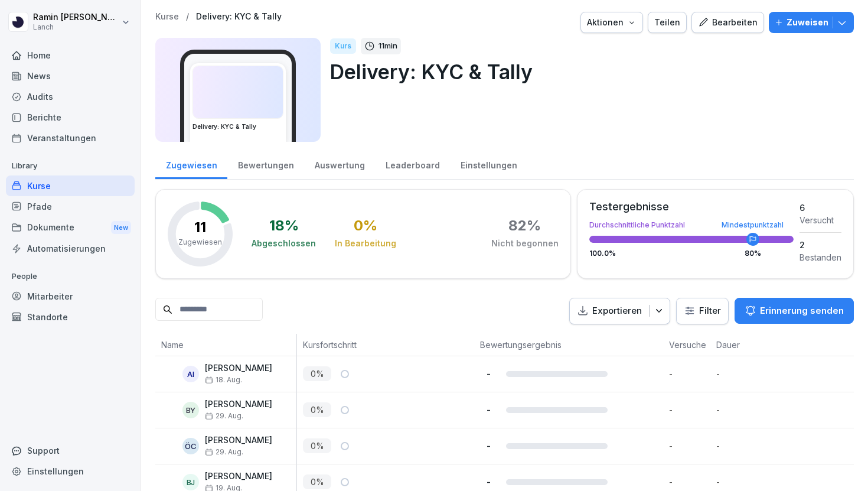  I want to click on div: ÖC, so click(191, 446).